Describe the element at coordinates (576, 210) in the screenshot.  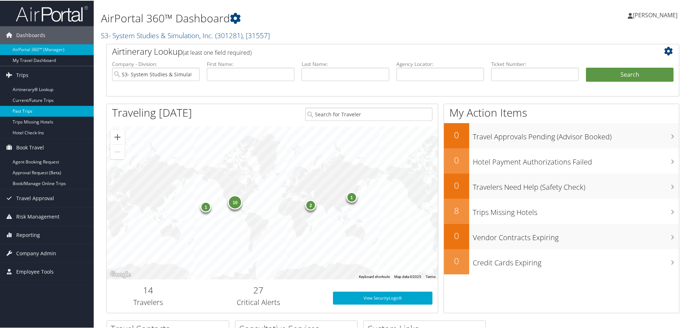
I see `h3: Trips Missing Hotels` at that location.